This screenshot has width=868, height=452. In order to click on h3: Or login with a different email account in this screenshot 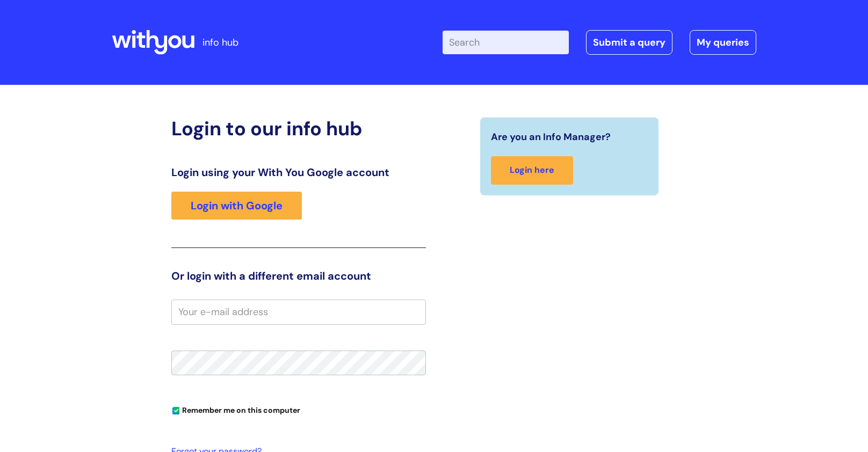, I will do `click(298, 276)`.